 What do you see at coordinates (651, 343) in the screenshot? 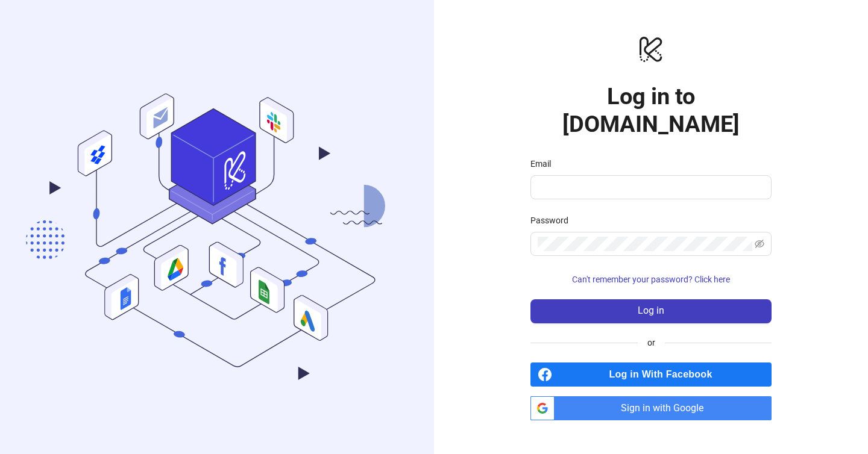
I see `span: or` at bounding box center [651, 343].